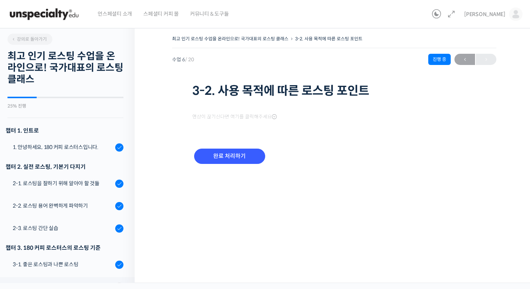  What do you see at coordinates (63, 147) in the screenshot?
I see `div: 1. 안녕하세요, 180 커피 로스터스입니다.` at bounding box center [63, 147].